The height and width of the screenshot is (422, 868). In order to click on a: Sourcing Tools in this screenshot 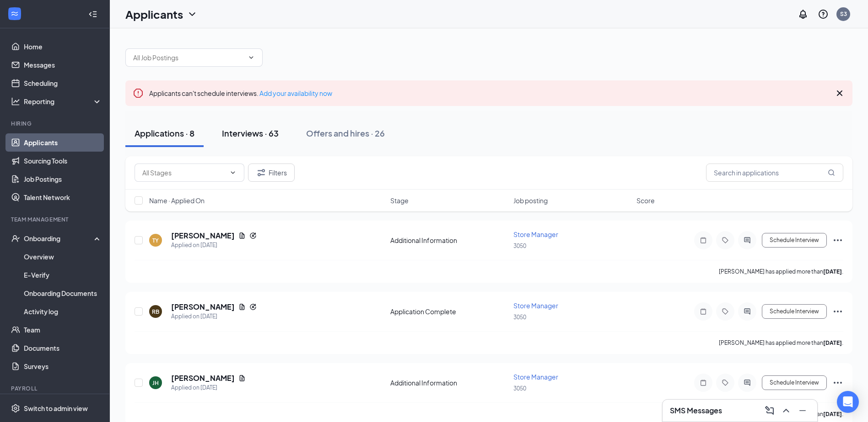, I will do `click(63, 161)`.